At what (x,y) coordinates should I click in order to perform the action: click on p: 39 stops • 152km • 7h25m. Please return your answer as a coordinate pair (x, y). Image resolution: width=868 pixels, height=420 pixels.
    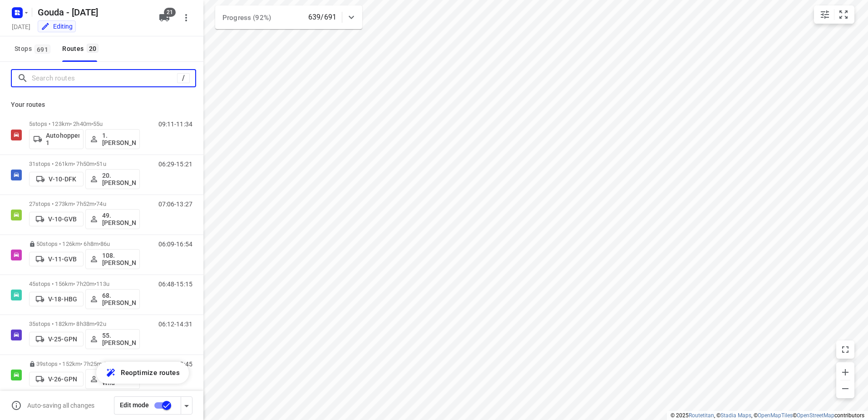
    Looking at the image, I should click on (84, 364).